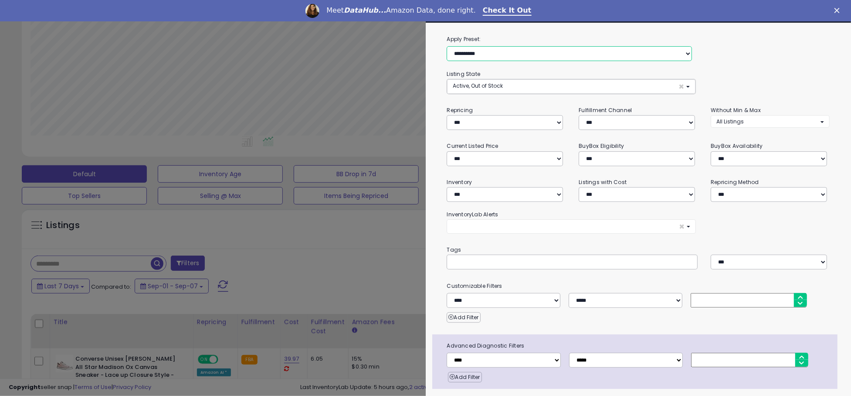  I want to click on small: Repricing, so click(460, 110).